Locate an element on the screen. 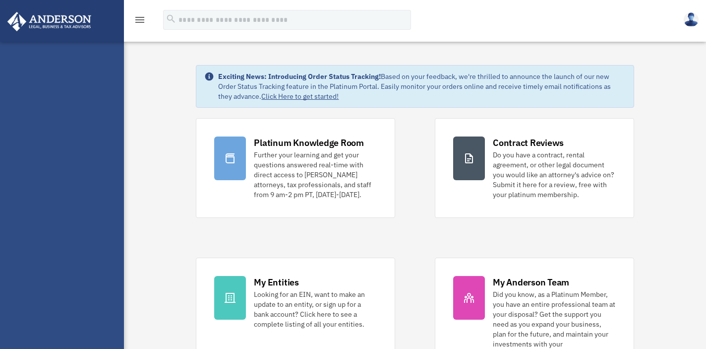 This screenshot has width=706, height=349. div: Contract Reviews is located at coordinates (528, 142).